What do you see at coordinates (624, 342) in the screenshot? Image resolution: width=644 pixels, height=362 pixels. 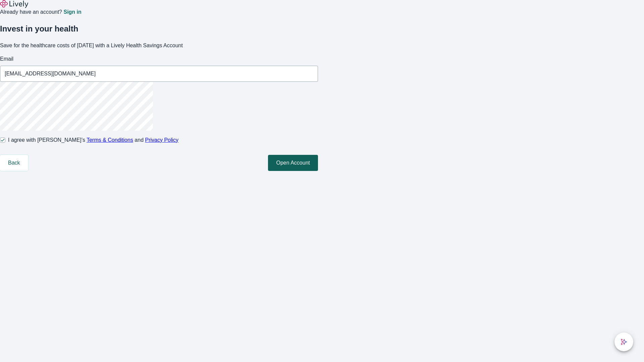 I see `svg: Lively AI Assistant` at bounding box center [624, 342].